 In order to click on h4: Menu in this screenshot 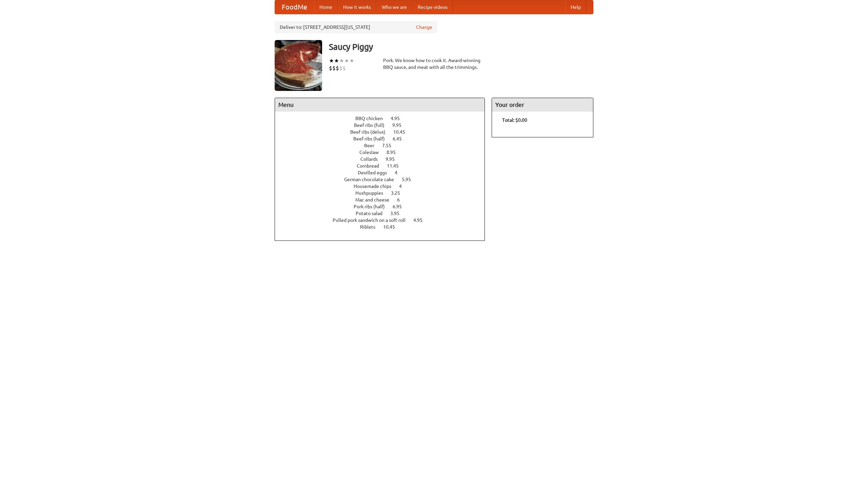, I will do `click(379, 105)`.